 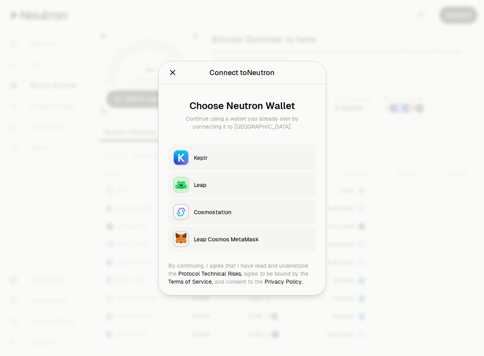 I want to click on button: Close, so click(x=173, y=72).